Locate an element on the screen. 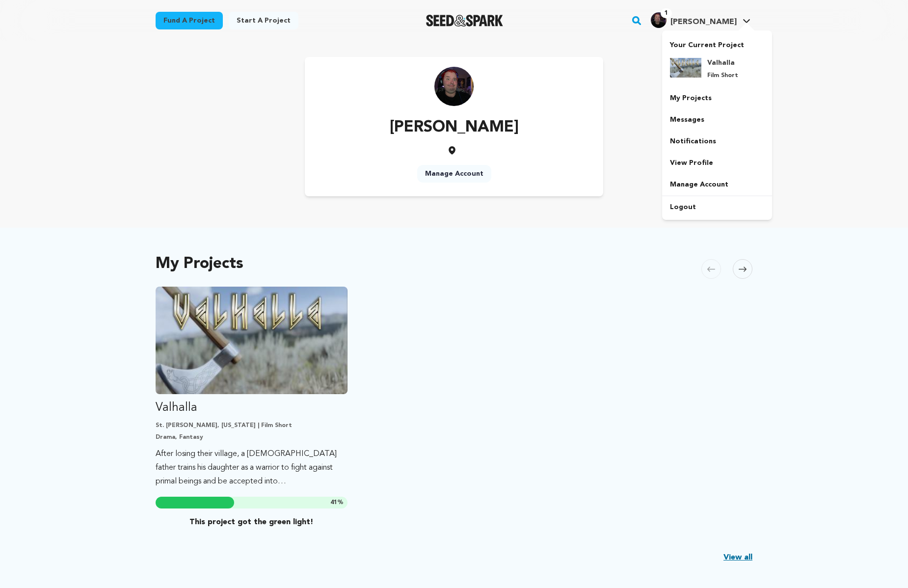  a: View all is located at coordinates (737, 558).